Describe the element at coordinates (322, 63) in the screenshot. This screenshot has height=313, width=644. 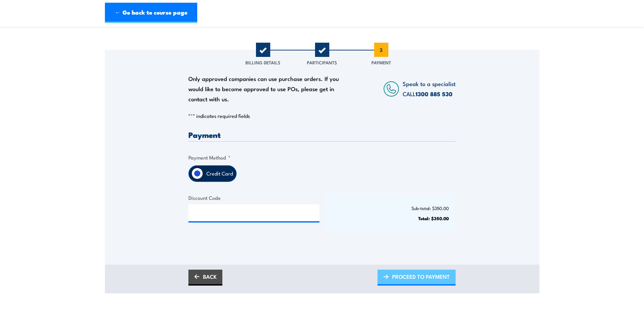
I see `span: Participants` at that location.